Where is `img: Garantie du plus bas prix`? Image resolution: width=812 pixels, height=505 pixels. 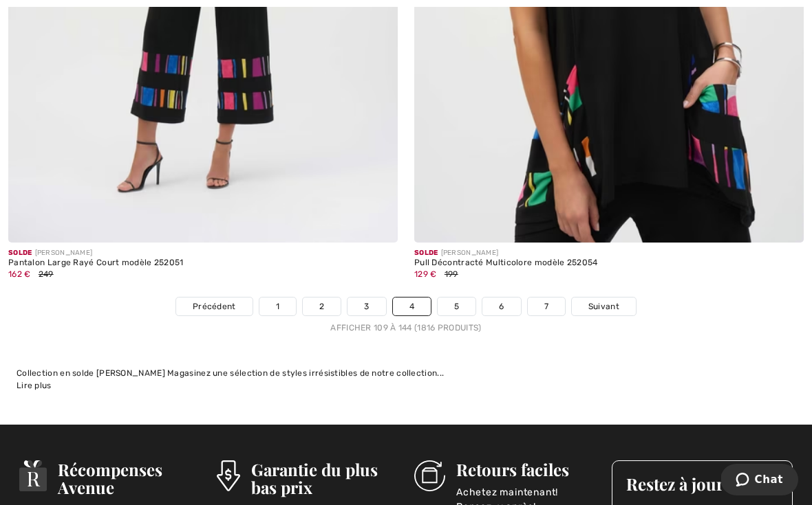
img: Garantie du plus bas prix is located at coordinates (228, 475).